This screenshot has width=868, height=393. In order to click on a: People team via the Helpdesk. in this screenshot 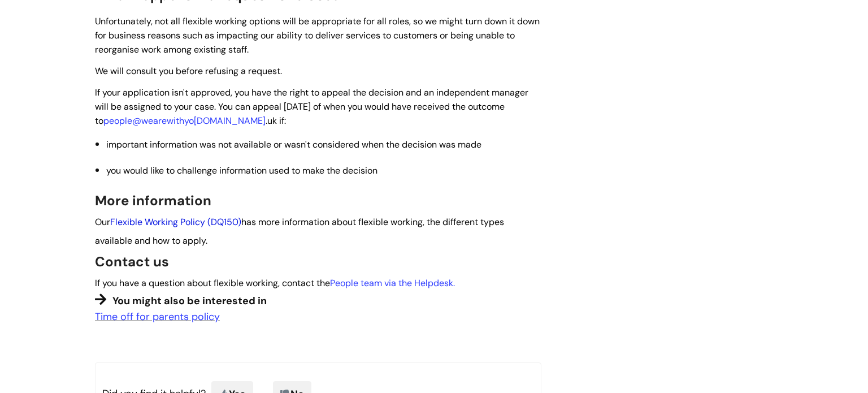, I will do `click(392, 283)`.